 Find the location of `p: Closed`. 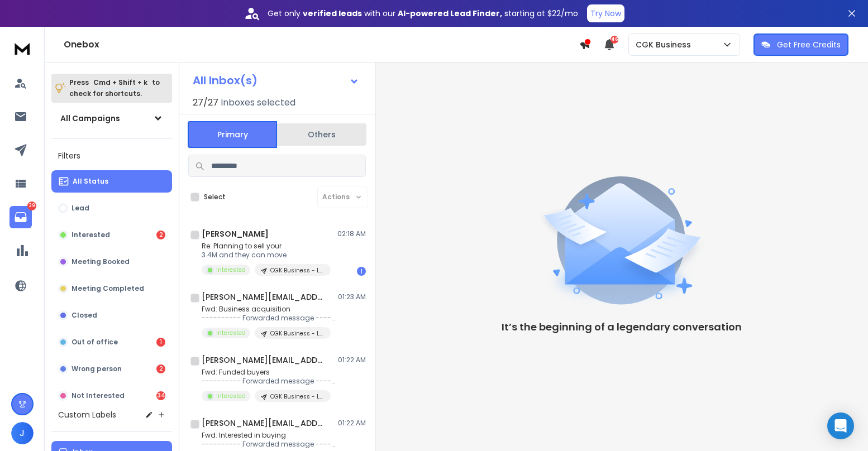

p: Closed is located at coordinates (84, 315).